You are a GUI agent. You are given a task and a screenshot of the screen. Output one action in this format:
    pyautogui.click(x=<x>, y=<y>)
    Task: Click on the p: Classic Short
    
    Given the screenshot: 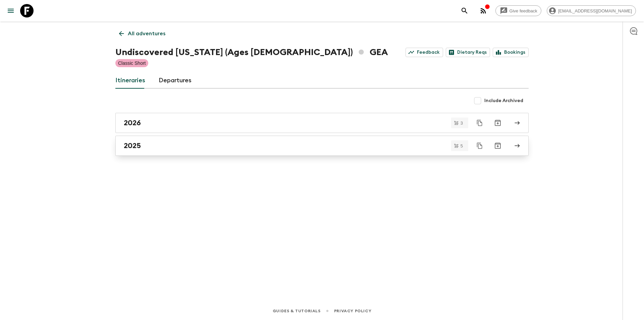 What is the action you would take?
    pyautogui.click(x=132, y=63)
    